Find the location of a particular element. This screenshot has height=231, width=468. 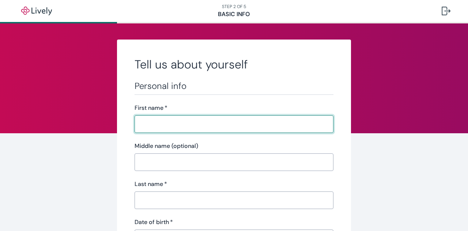

label: Middle name (optional) is located at coordinates (166, 146).